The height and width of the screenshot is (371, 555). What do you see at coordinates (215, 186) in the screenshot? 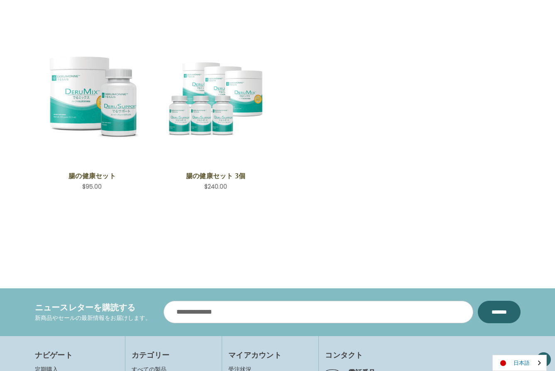
I see `span: $240.00` at bounding box center [215, 186].